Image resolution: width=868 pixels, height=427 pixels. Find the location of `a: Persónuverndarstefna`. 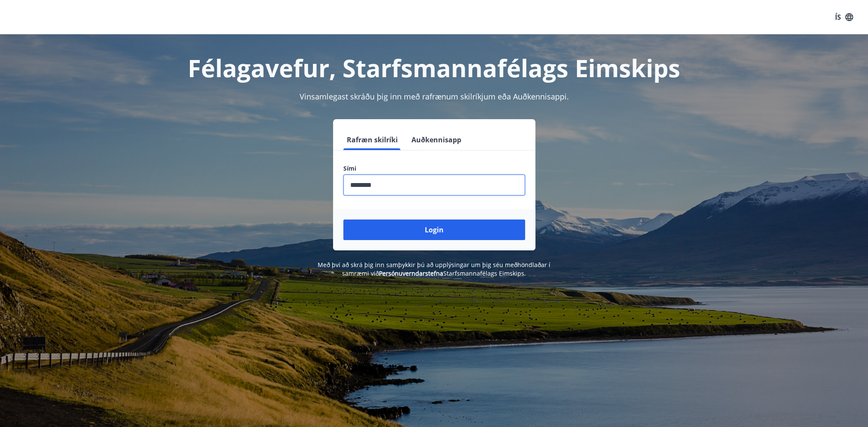

a: Persónuverndarstefna is located at coordinates (411, 273).